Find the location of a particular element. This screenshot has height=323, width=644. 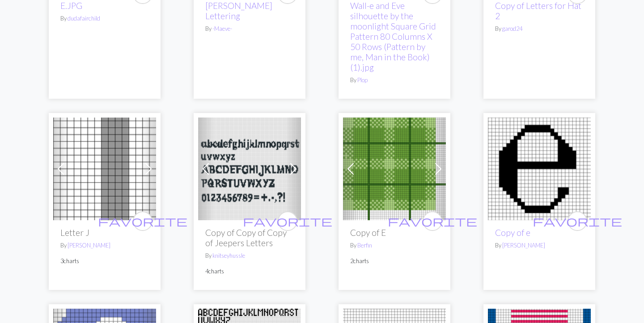

p: 2 charts is located at coordinates (394, 261).